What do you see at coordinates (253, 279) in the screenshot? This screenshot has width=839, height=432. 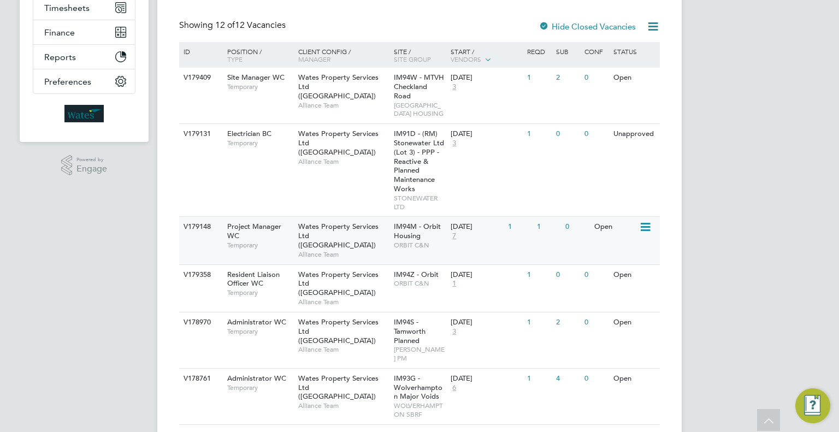 I see `span: Resident Liaison Officer WC` at bounding box center [253, 279].